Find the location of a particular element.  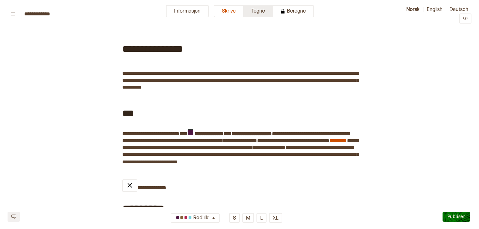

button: M is located at coordinates (248, 218).